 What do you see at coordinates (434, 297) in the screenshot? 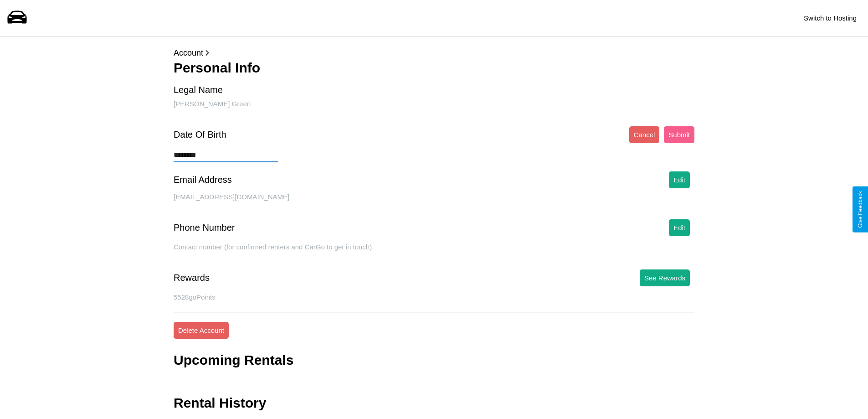
I see `p: 5528 goPoints` at bounding box center [434, 297].